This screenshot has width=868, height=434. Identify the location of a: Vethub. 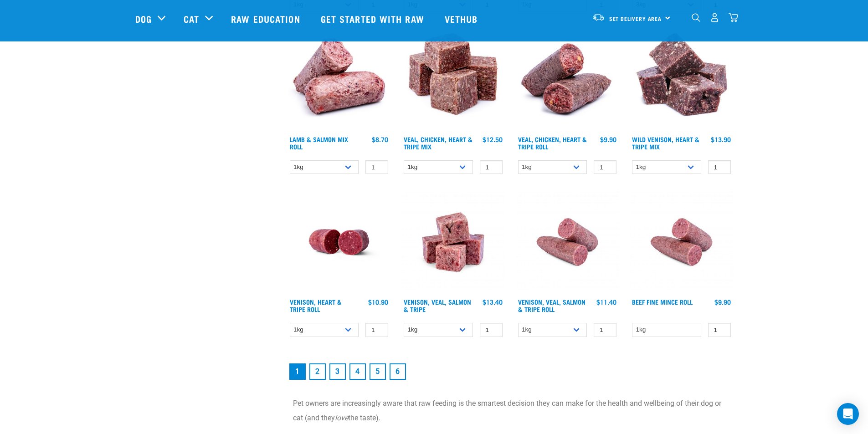
(462, 19).